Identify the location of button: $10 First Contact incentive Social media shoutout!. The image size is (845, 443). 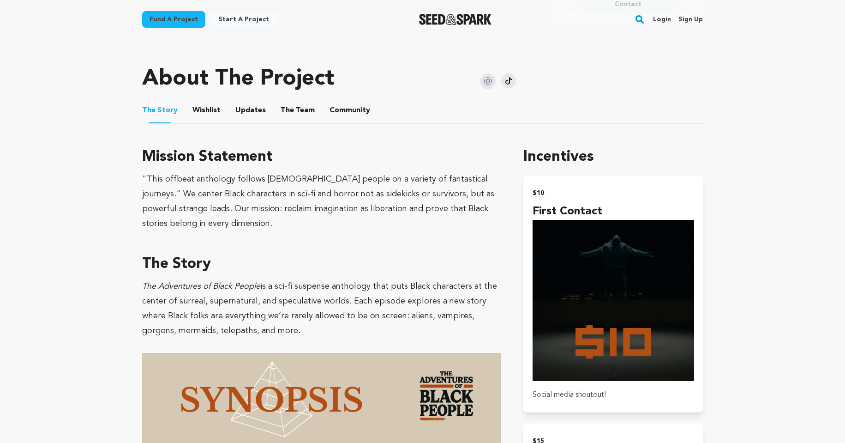
(613, 294).